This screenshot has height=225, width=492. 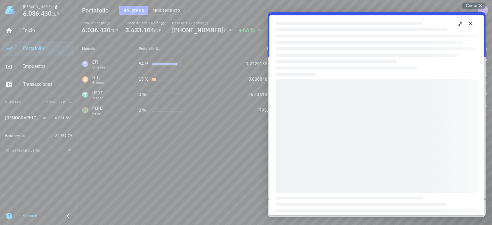 I want to click on div: Pepe, so click(x=97, y=113).